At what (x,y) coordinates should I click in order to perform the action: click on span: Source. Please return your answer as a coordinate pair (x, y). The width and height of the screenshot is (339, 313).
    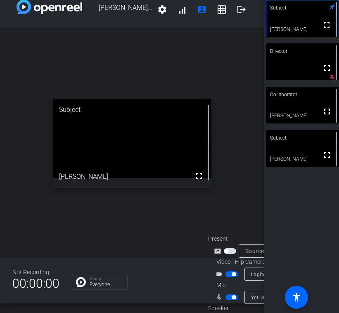
    Looking at the image, I should click on (254, 251).